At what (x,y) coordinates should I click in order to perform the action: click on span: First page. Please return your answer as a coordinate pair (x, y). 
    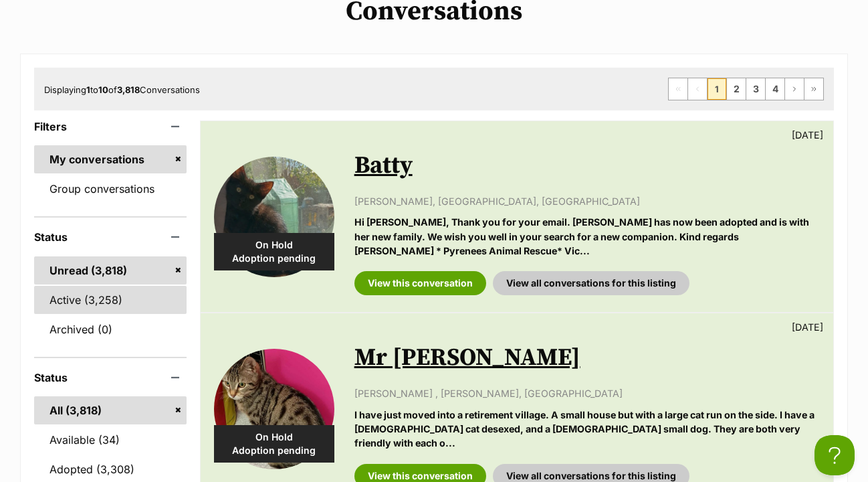
    Looking at the image, I should click on (678, 89).